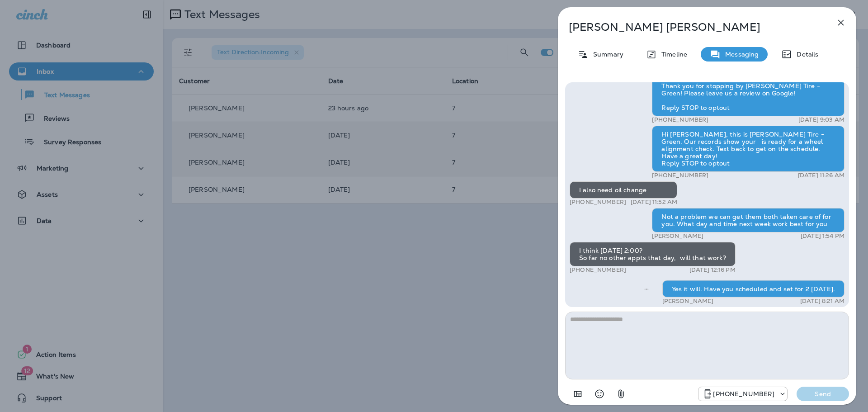 This screenshot has width=868, height=412. Describe the element at coordinates (623, 190) in the screenshot. I see `div: I also need oil change` at that location.